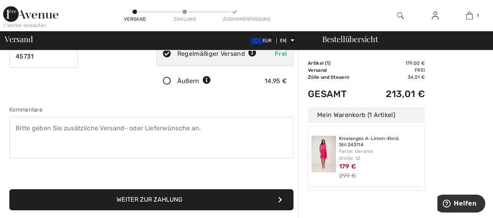 This screenshot has width=493, height=218. Describe the element at coordinates (327, 94) in the screenshot. I see `font: Gesamt` at that location.